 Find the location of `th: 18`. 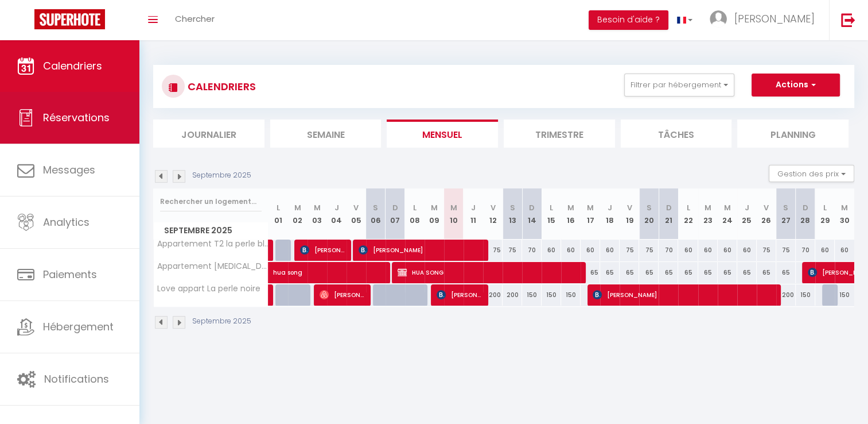

th: 18 is located at coordinates (610, 214).